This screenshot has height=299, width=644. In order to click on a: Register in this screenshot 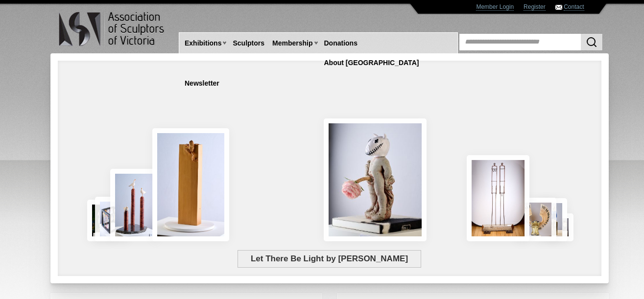, I will do `click(534, 7)`.